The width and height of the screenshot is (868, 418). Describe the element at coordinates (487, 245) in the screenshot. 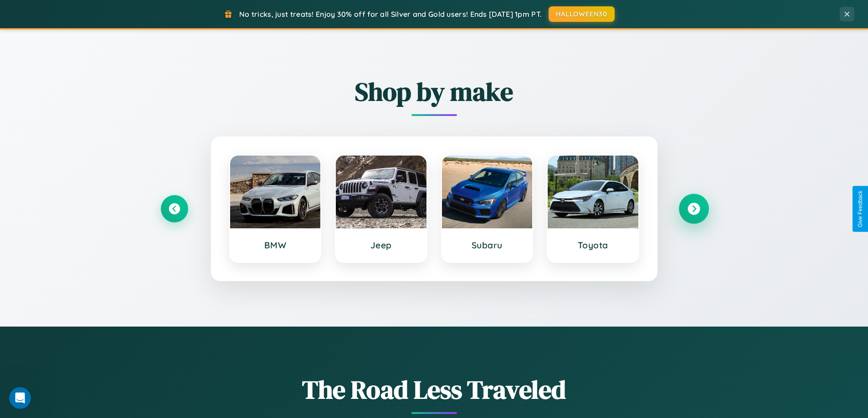

I see `h3: Subaru` at that location.